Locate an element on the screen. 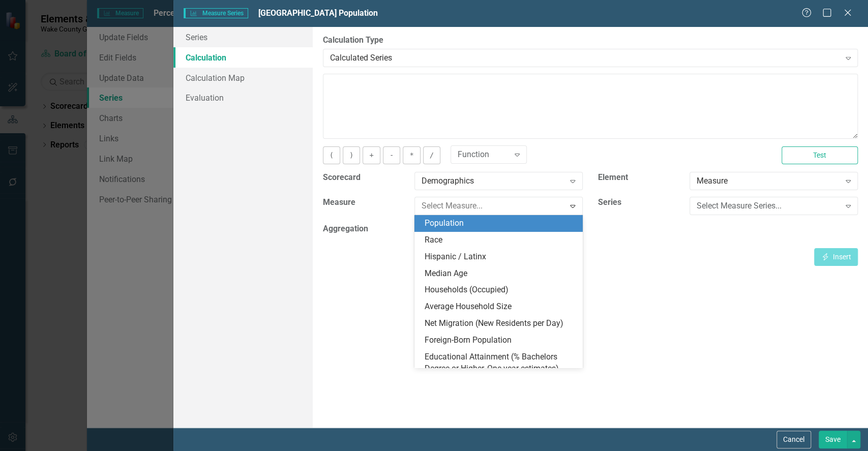 This screenshot has height=451, width=868. div: Average Household Size is located at coordinates (500, 306).